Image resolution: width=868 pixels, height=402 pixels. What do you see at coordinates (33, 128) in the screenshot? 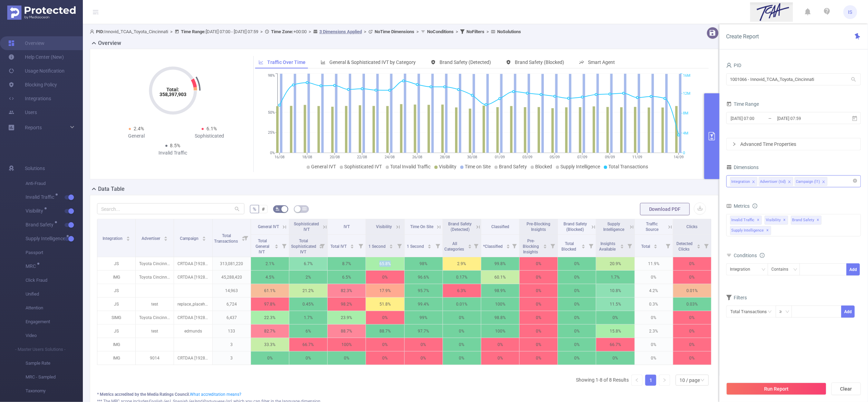
I see `a: Reports` at bounding box center [33, 128].